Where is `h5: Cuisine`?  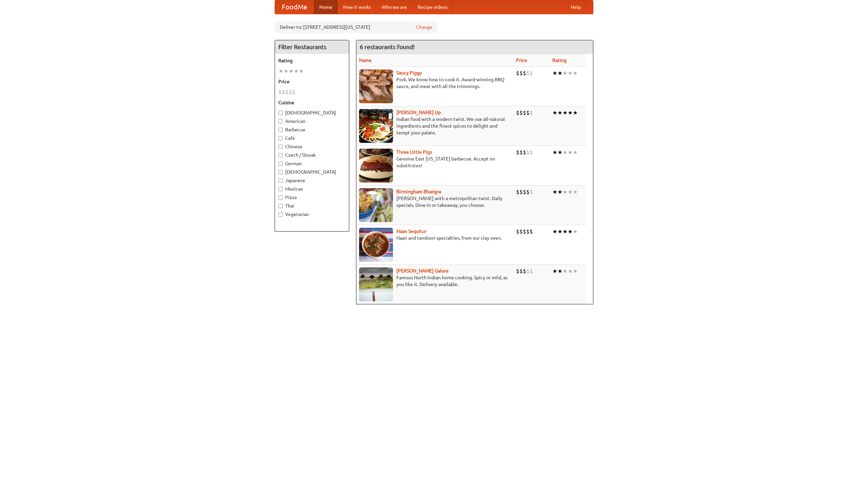
h5: Cuisine is located at coordinates (312, 103).